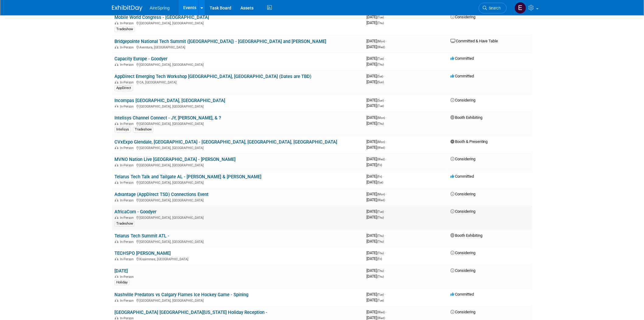 The width and height of the screenshot is (644, 320). Describe the element at coordinates (125, 224) in the screenshot. I see `div: Tradeshow` at that location.